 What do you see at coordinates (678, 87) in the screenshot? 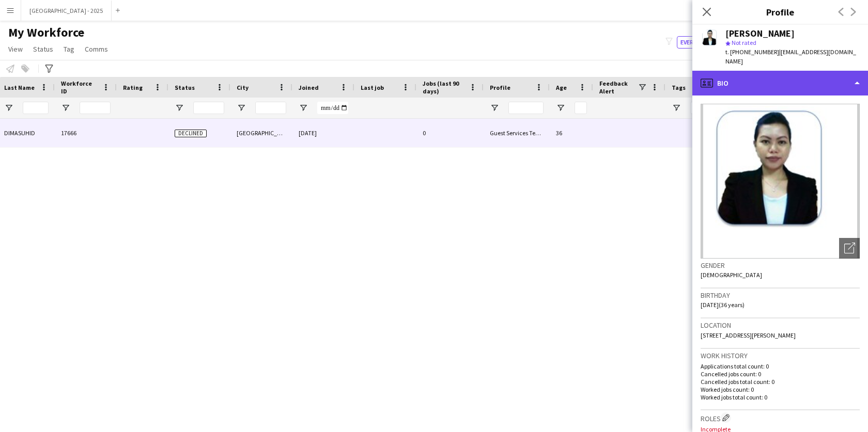
I see `span: Tags` at bounding box center [678, 87].